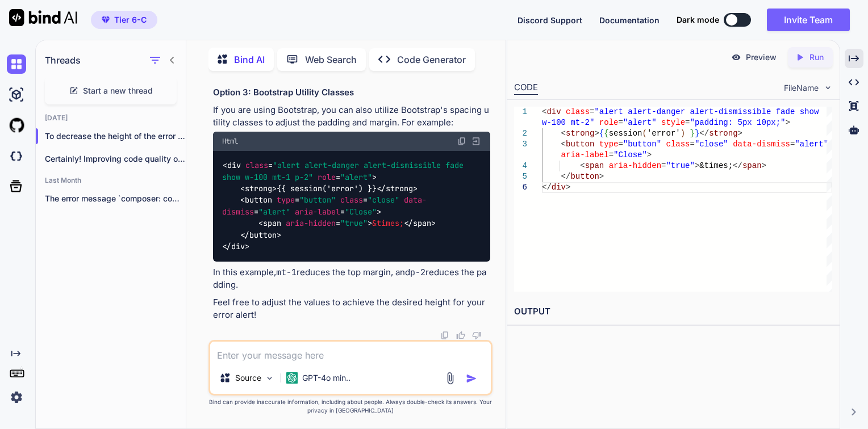  I want to click on code: {{ session('error') }}, so click(345, 206).